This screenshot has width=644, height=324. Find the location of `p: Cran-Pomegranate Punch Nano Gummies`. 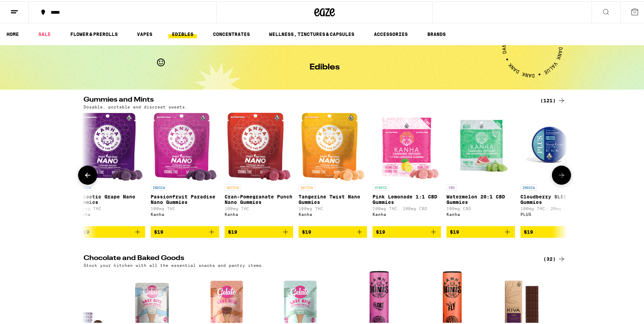

p: Cran-Pomegranate Punch Nano Gummies is located at coordinates (259, 198).